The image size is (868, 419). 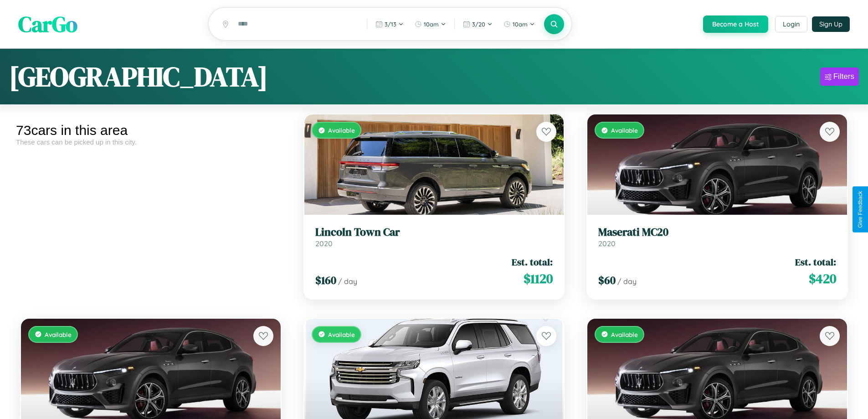 I want to click on div: Filters, so click(x=844, y=77).